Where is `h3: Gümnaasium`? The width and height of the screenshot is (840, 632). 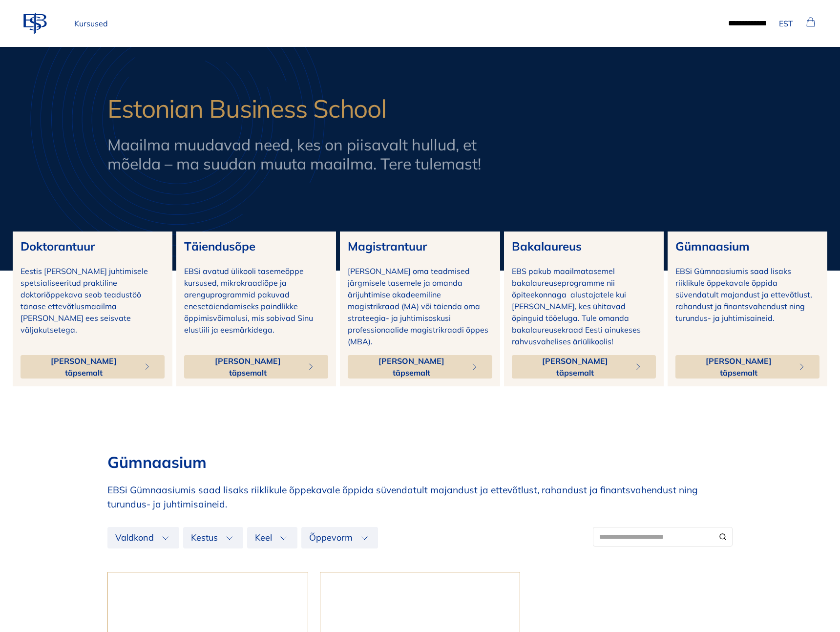
h3: Gümnaasium is located at coordinates (747, 246).